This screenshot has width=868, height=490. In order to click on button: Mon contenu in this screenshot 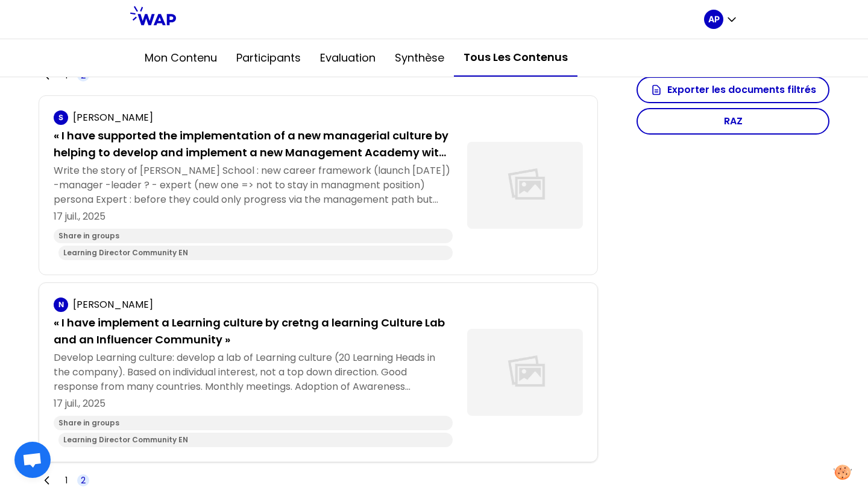, I will do `click(181, 58)`.